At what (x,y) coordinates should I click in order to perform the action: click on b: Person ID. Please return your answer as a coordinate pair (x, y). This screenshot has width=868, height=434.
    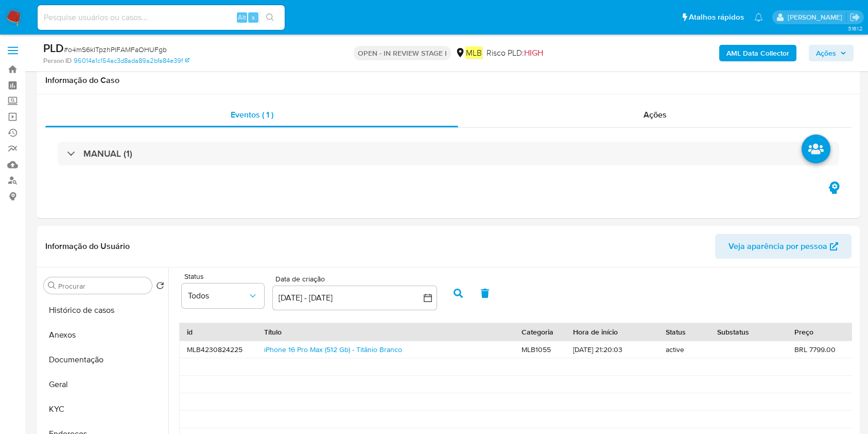
    Looking at the image, I should click on (57, 61).